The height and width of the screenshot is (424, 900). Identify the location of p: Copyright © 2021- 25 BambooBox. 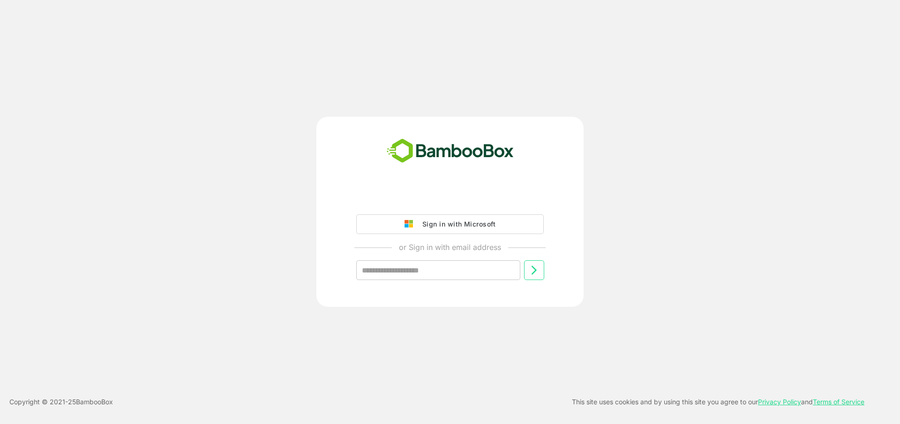
(61, 402).